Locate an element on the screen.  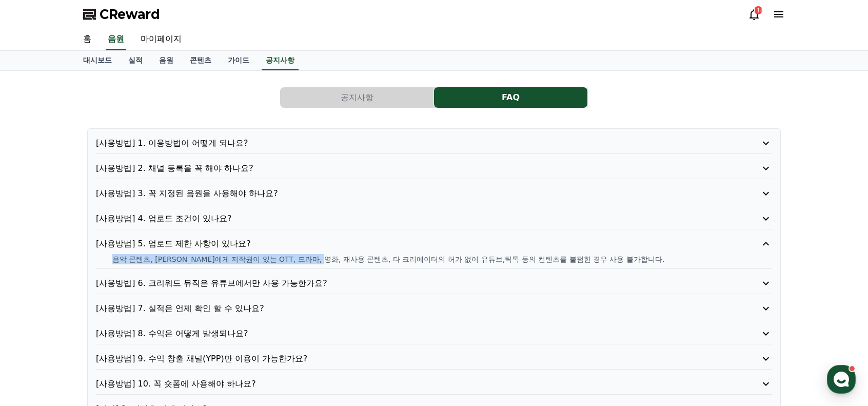
p: [사용방법] 2. 채널 등록을 꼭 해야 하나요? is located at coordinates (407, 168).